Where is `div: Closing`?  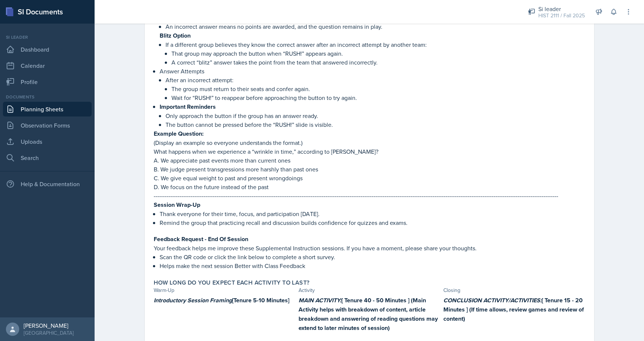
div: Closing is located at coordinates (514, 290).